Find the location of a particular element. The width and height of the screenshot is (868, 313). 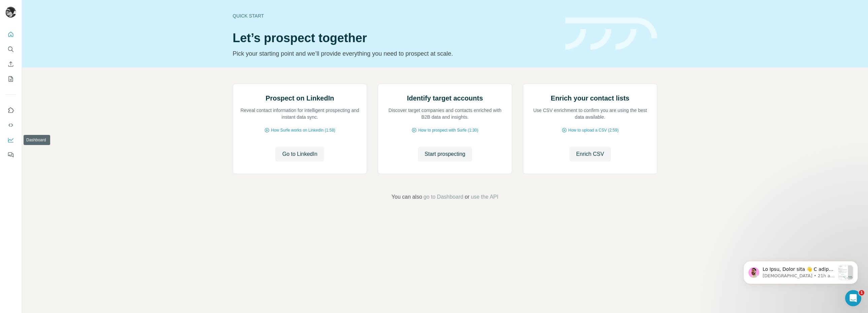

h1: Let’s prospect together is located at coordinates (395, 38).